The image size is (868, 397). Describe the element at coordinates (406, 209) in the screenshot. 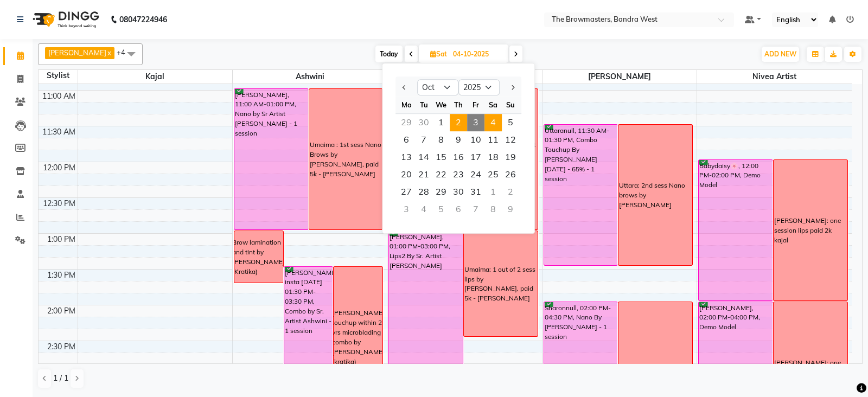

I see `div: Monday, November 3, 2025` at that location.